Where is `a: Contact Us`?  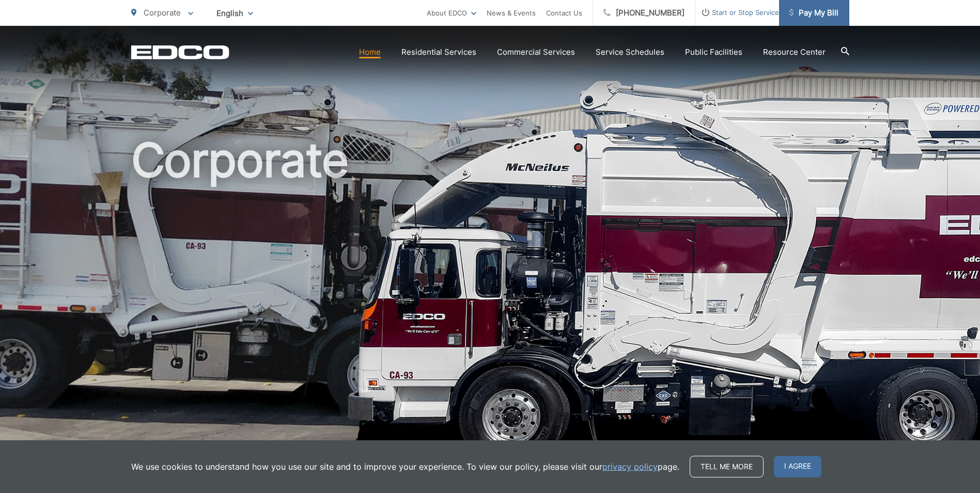 a: Contact Us is located at coordinates (564, 13).